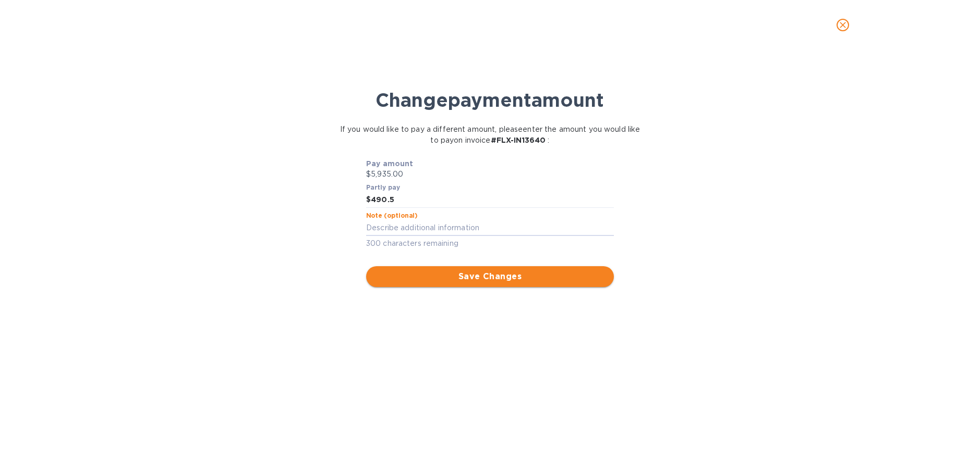 The image size is (980, 461). I want to click on button: Save Changes, so click(490, 277).